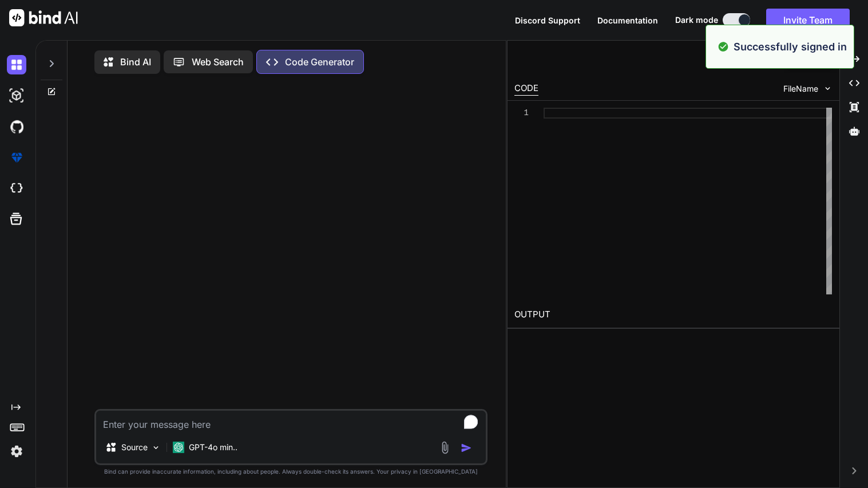  Describe the element at coordinates (696, 20) in the screenshot. I see `span: Dark mode` at that location.